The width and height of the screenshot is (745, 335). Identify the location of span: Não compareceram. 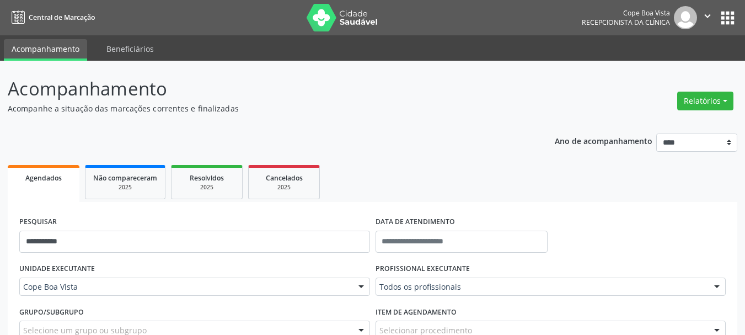
(125, 178).